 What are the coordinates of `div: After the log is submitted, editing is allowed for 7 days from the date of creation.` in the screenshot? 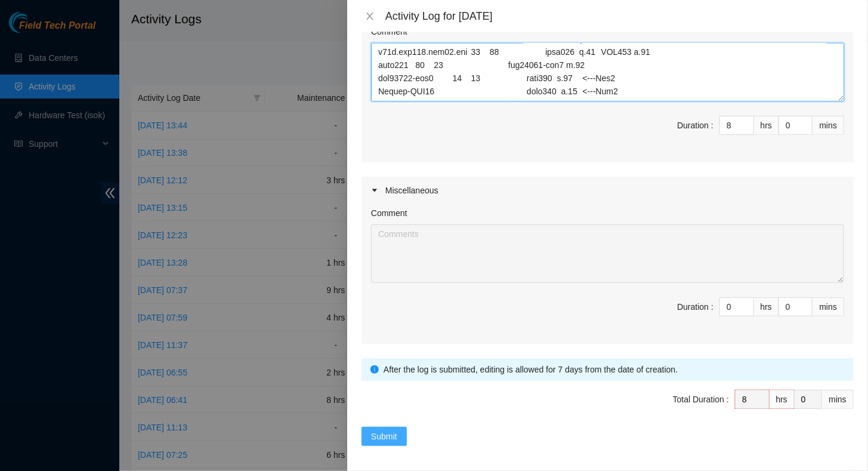 It's located at (614, 369).